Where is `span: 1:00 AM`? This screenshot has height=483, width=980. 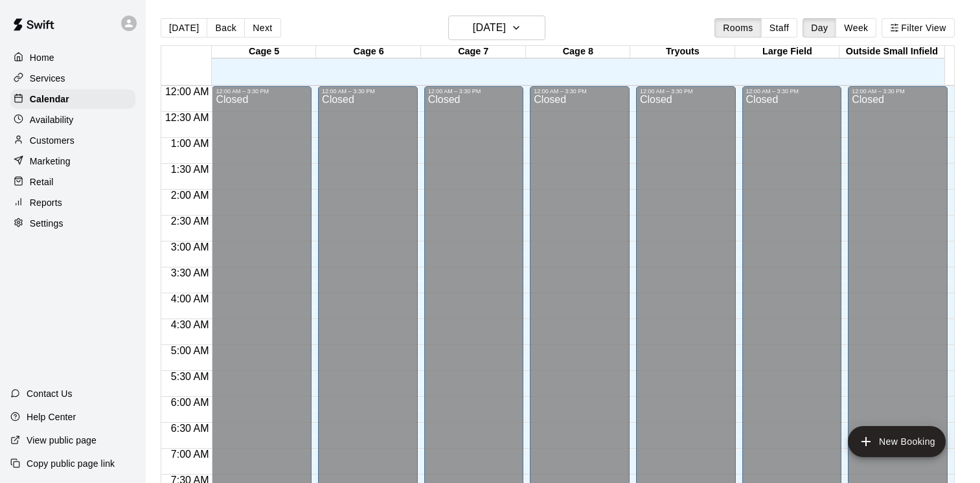 span: 1:00 AM is located at coordinates (190, 143).